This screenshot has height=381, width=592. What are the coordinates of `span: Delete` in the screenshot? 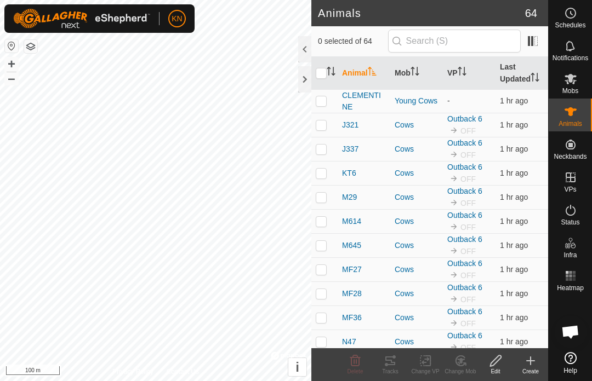 It's located at (355, 371).